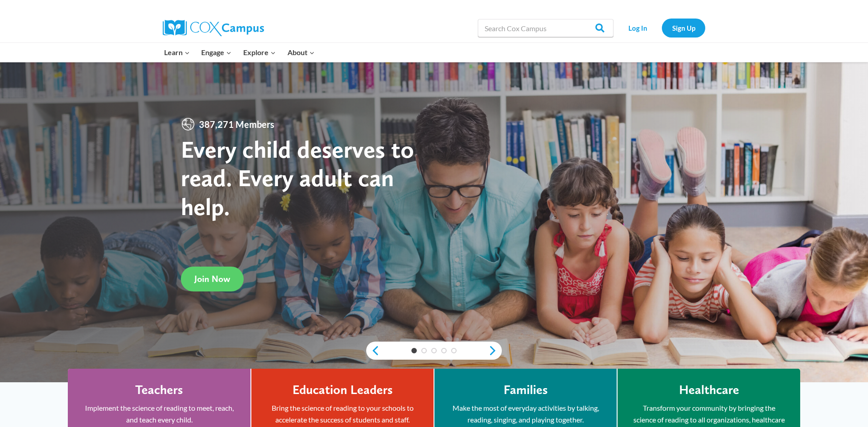 The width and height of the screenshot is (868, 427). Describe the element at coordinates (159, 414) in the screenshot. I see `p: Implement the science of reading to meet, reach, and teach every child.` at that location.